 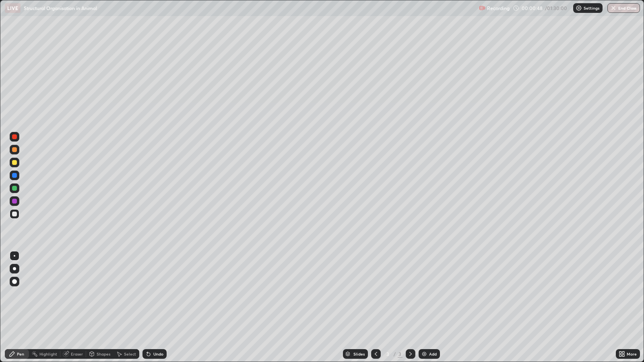 I want to click on div: Eraser, so click(x=77, y=354).